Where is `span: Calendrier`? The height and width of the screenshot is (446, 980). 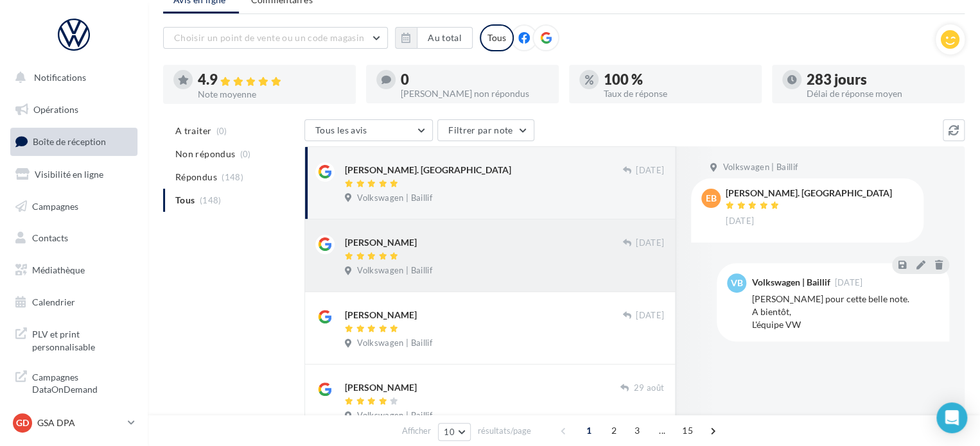 span: Calendrier is located at coordinates (54, 302).